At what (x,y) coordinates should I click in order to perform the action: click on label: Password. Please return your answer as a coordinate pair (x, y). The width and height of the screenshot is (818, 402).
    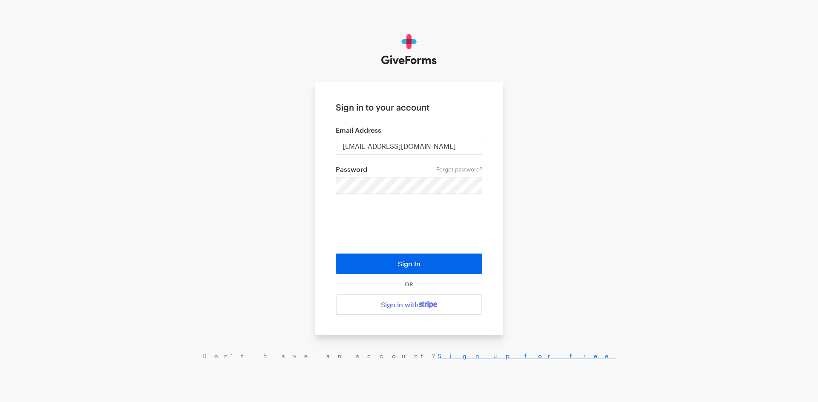
    Looking at the image, I should click on (409, 169).